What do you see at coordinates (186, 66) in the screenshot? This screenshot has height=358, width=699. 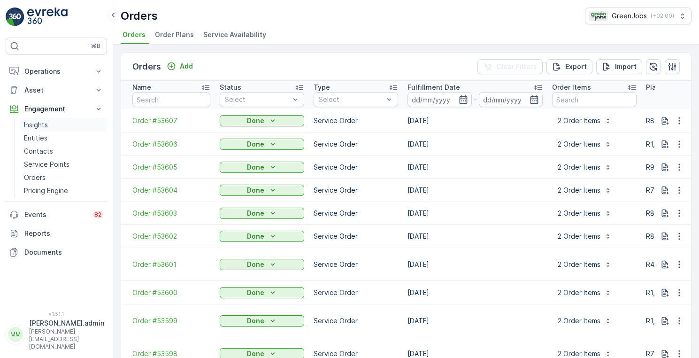 I see `p: Add` at bounding box center [186, 66].